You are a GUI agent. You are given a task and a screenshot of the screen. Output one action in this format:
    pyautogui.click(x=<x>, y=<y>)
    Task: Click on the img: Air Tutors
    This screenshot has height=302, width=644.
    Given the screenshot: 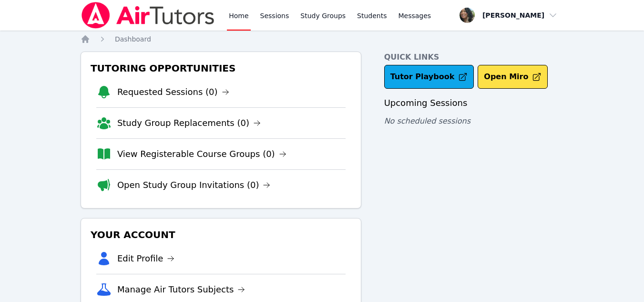 What is the action you would take?
    pyautogui.click(x=148, y=15)
    